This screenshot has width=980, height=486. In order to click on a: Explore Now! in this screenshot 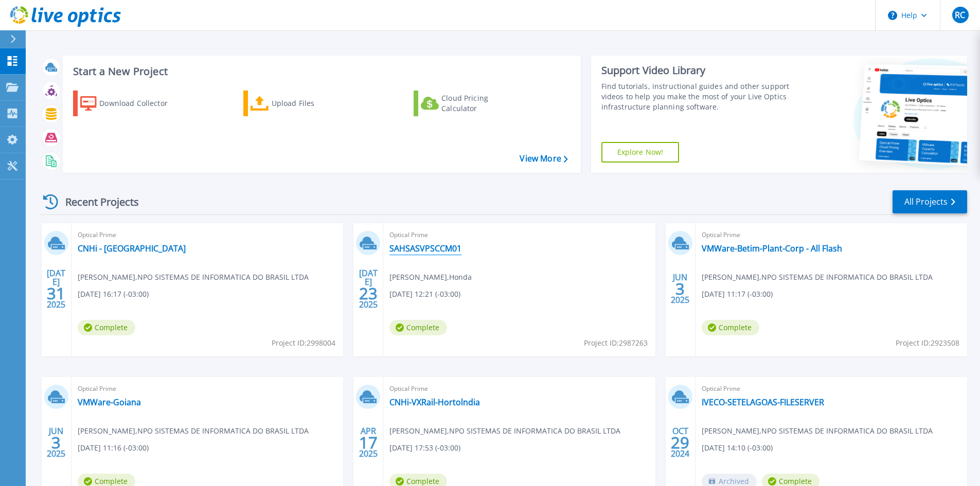, I will do `click(641, 152)`.